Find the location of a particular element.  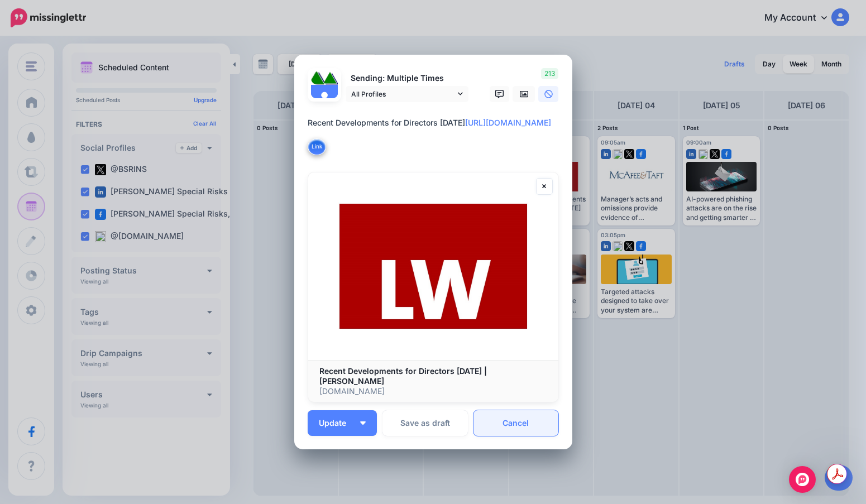

button: Save as draft is located at coordinates (425, 423).